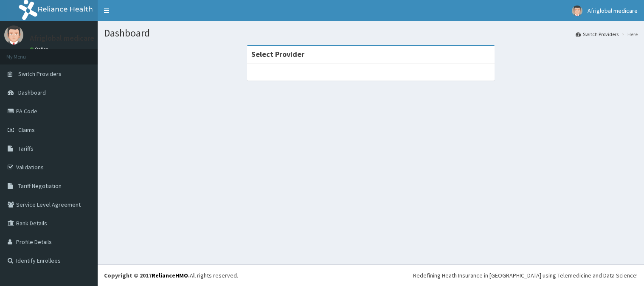 The image size is (644, 286). What do you see at coordinates (371, 275) in the screenshot?
I see `footer: All rights reserved.` at bounding box center [371, 275].